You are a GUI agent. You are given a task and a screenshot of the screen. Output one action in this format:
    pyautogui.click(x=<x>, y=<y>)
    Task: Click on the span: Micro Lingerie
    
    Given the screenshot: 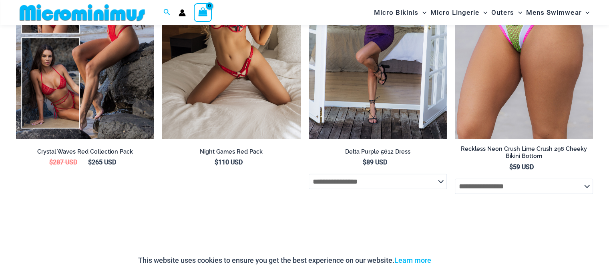 What is the action you would take?
    pyautogui.click(x=454, y=12)
    